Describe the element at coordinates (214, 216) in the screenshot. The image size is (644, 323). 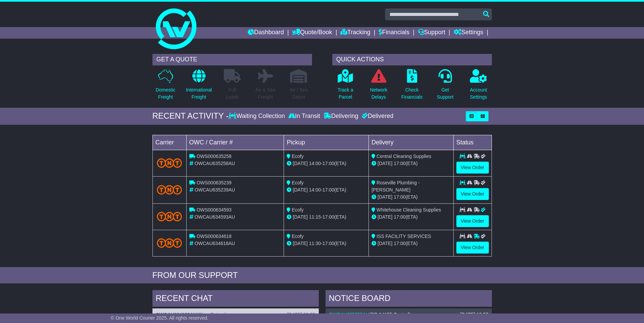
I see `span: OWCAU634593AU` at that location.